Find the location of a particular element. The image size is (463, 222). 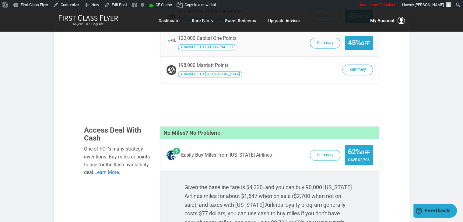

span: 122,000 Capital One Points is located at coordinates (207, 38).